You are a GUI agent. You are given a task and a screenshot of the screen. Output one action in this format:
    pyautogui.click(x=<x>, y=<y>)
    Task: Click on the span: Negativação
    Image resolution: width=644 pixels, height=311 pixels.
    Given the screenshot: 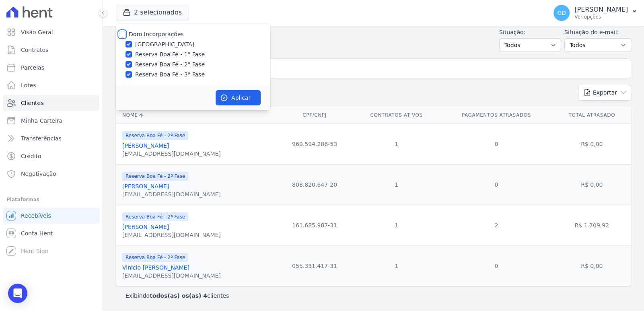 What is the action you would take?
    pyautogui.click(x=38, y=174)
    